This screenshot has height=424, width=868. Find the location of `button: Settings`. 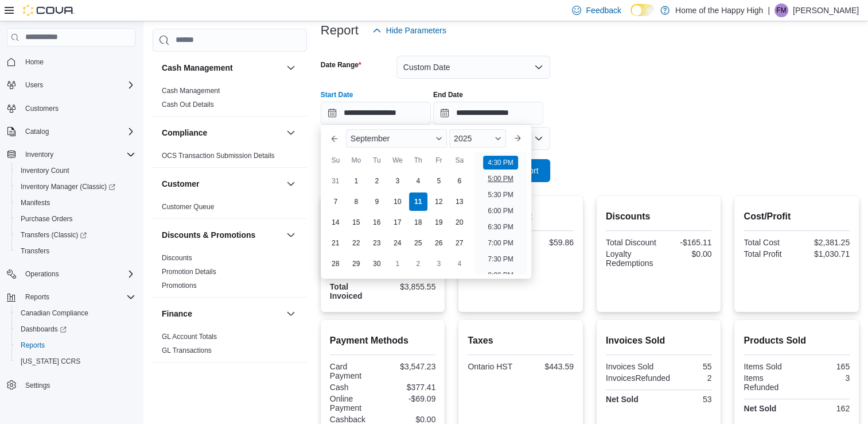

button: Settings is located at coordinates (71, 384).